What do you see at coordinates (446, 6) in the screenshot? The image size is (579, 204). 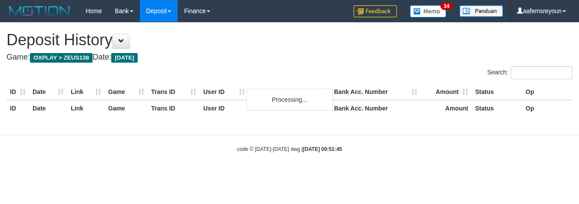 I see `span: 34` at bounding box center [446, 6].